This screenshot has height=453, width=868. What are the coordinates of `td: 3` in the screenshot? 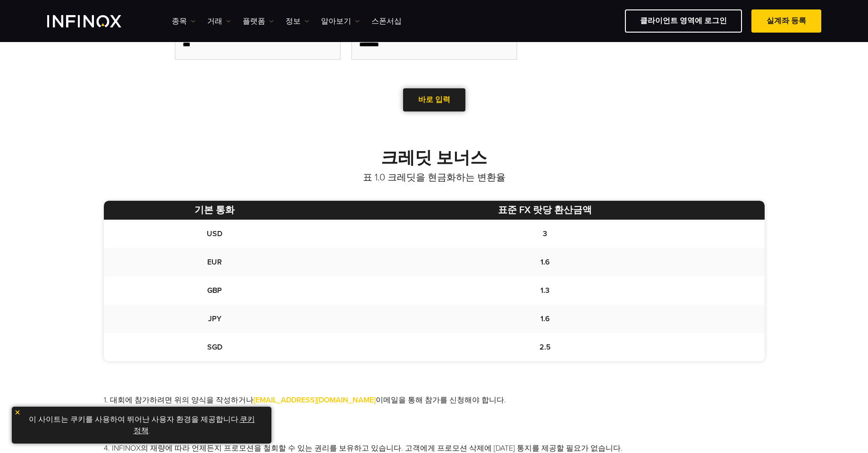 It's located at (544, 234).